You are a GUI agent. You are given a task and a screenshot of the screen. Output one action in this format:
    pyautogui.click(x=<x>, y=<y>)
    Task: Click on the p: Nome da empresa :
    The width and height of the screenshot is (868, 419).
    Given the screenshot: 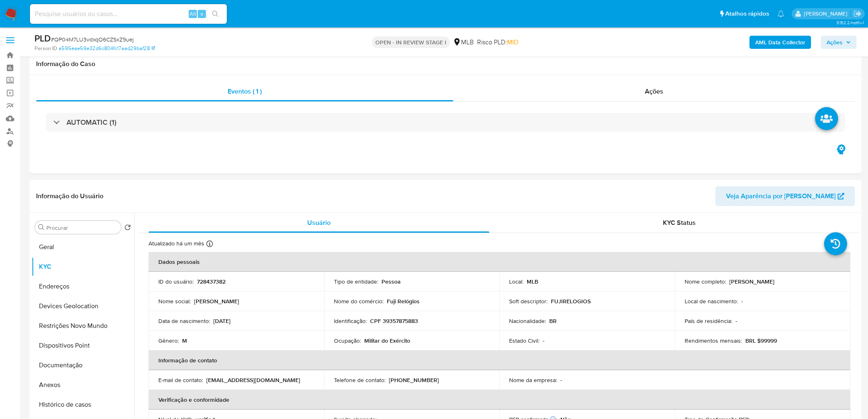 What is the action you would take?
    pyautogui.click(x=532, y=380)
    